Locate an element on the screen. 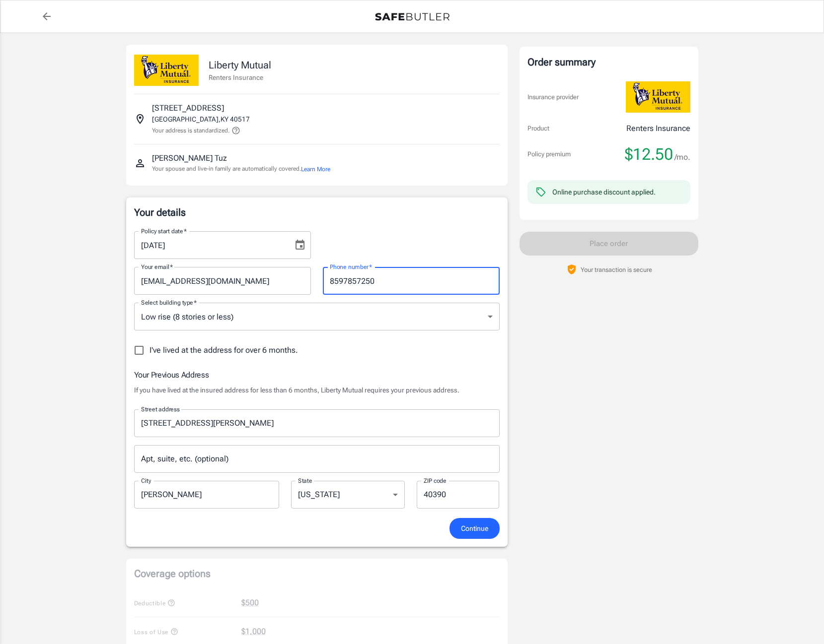 The height and width of the screenshot is (644, 824). p: If you have lived at the insured address for less than 6 months, Liberty Mutual requires your pre... is located at coordinates (317, 390).